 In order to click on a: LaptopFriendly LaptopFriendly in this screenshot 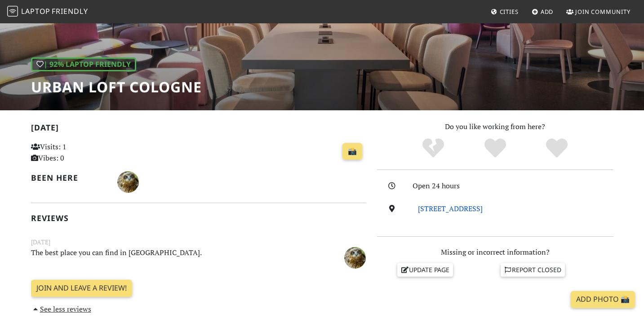, I will do `click(48, 12)`.